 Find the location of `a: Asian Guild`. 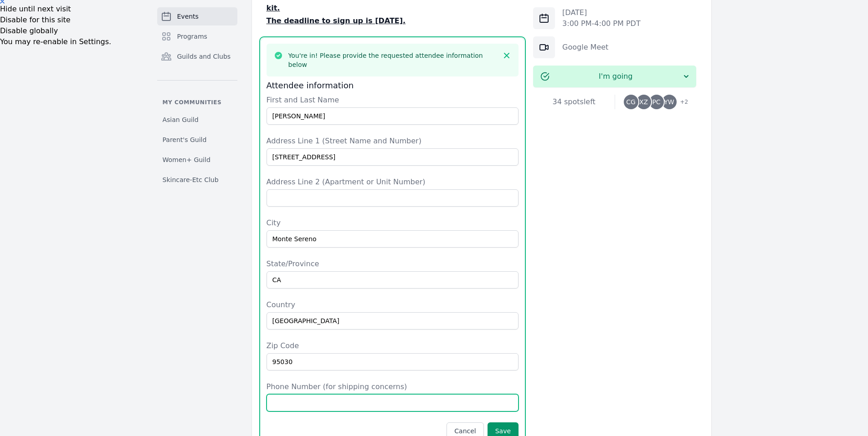

a: Asian Guild is located at coordinates (197, 120).